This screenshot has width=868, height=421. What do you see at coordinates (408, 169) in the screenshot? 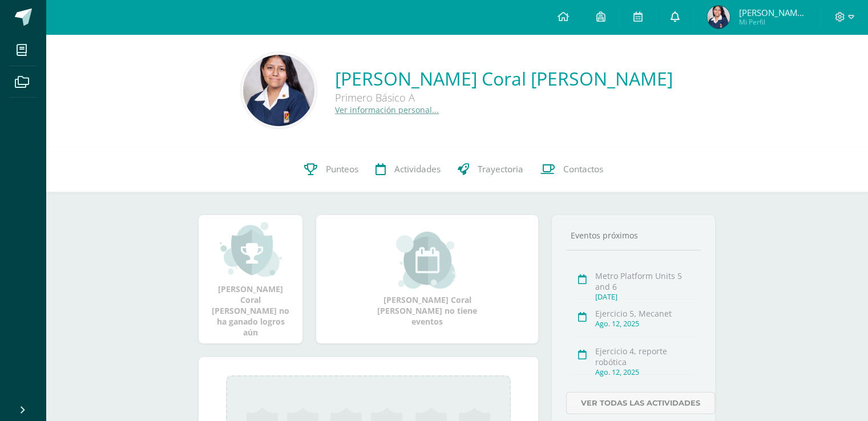
I see `a: Actividades` at bounding box center [408, 169].